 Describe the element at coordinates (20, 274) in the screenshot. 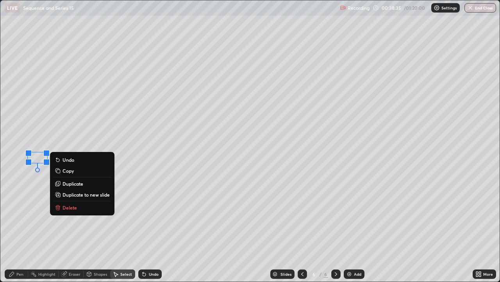

I see `div: Pen` at that location.